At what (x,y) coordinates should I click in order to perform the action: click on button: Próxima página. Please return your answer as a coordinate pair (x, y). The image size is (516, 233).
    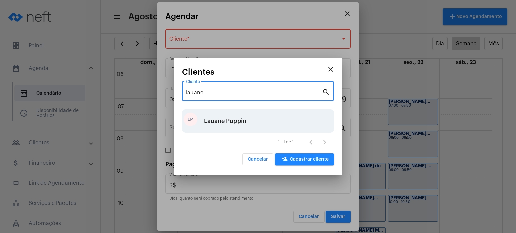
    Looking at the image, I should click on (324, 142).